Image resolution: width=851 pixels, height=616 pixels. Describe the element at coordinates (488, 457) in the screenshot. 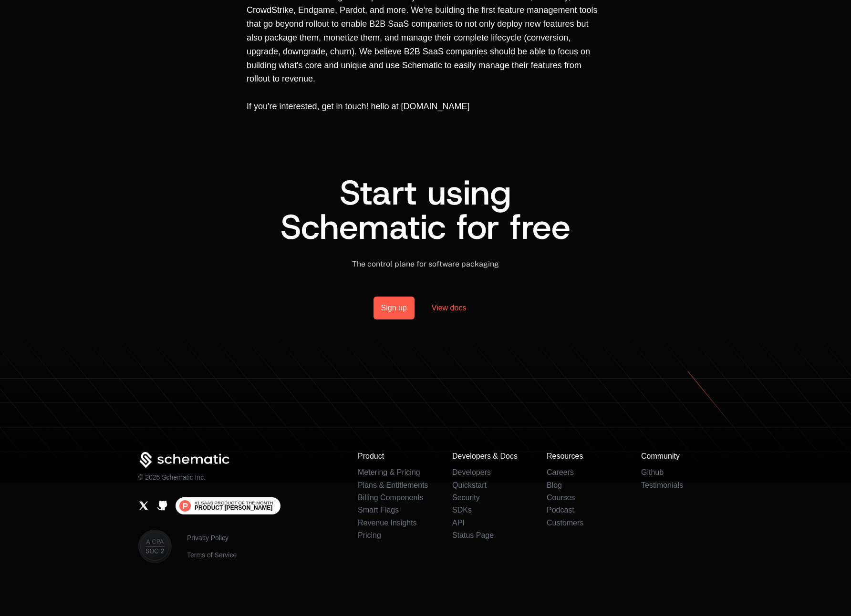

I see `h3: Developers & Docs` at that location.